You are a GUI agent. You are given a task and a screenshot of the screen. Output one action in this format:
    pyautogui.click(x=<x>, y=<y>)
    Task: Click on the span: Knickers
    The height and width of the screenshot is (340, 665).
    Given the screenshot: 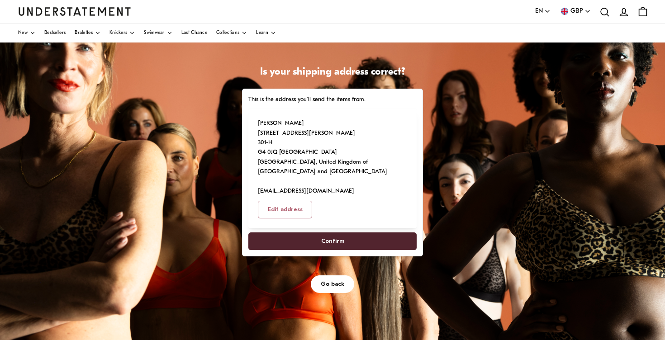 What is the action you would take?
    pyautogui.click(x=118, y=33)
    